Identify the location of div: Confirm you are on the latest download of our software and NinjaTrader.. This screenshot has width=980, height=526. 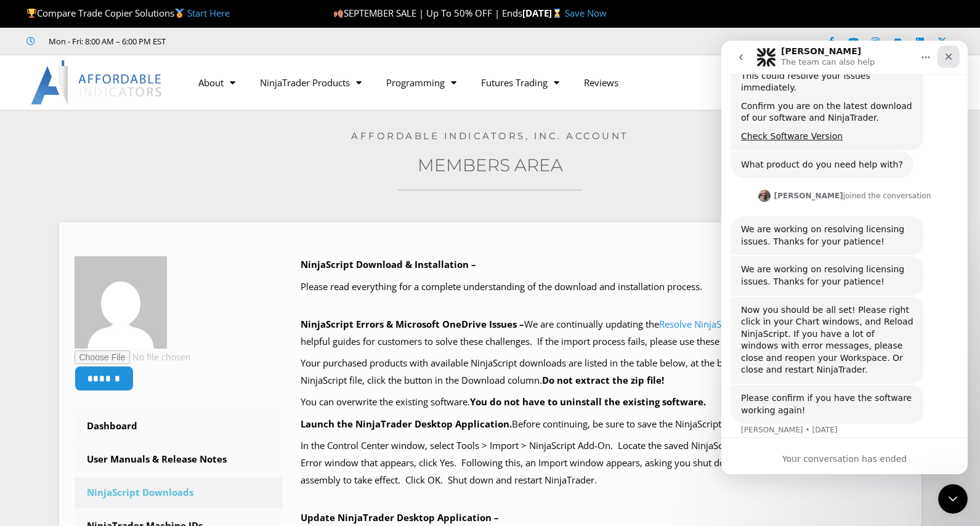
(106, 71).